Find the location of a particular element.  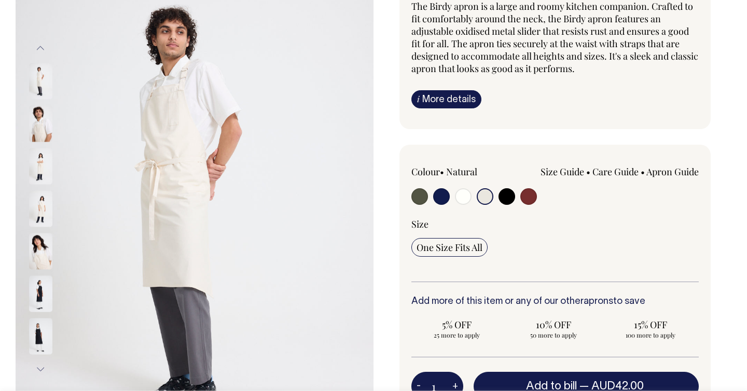

div: Size is located at coordinates (555, 224).